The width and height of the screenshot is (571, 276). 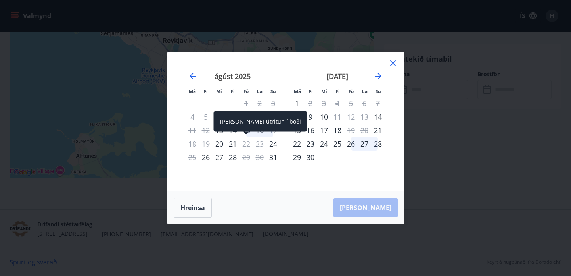 I want to click on td: Choose mánudagur, 1. september 2025 as your check-in date. It’s available., so click(x=297, y=103).